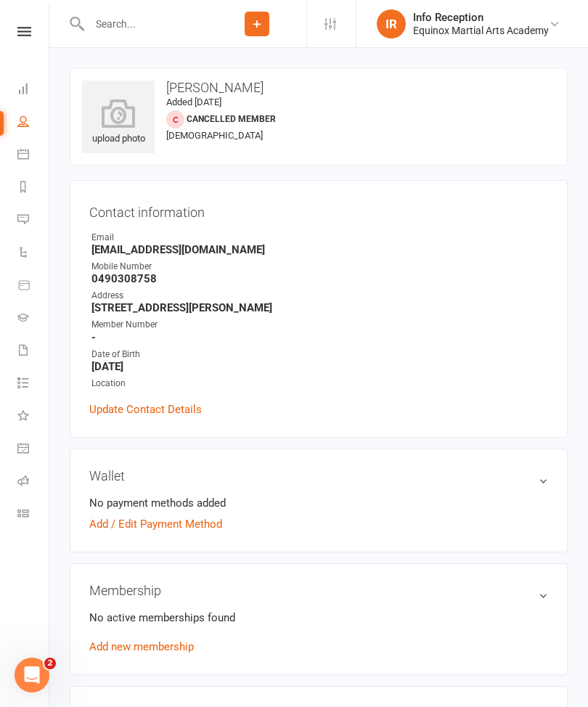 Image resolution: width=588 pixels, height=707 pixels. I want to click on span: Cancelled member, so click(231, 119).